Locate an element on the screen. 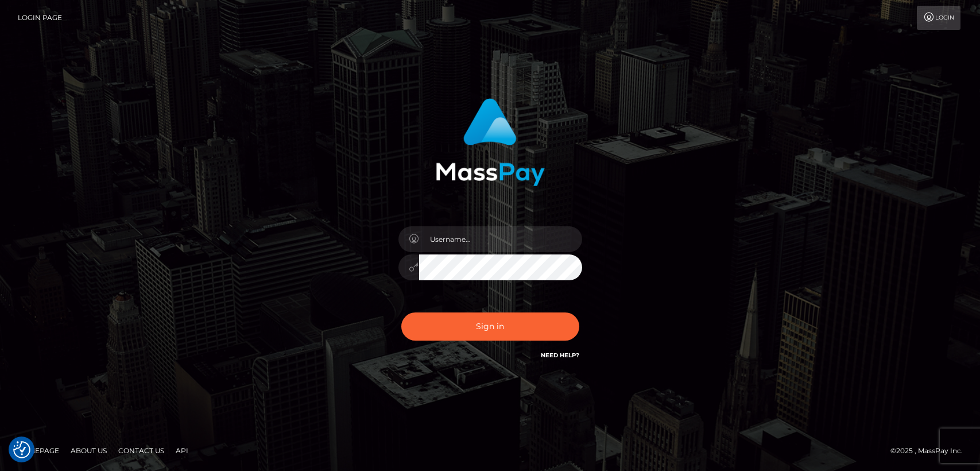  input: Username... is located at coordinates (500, 239).